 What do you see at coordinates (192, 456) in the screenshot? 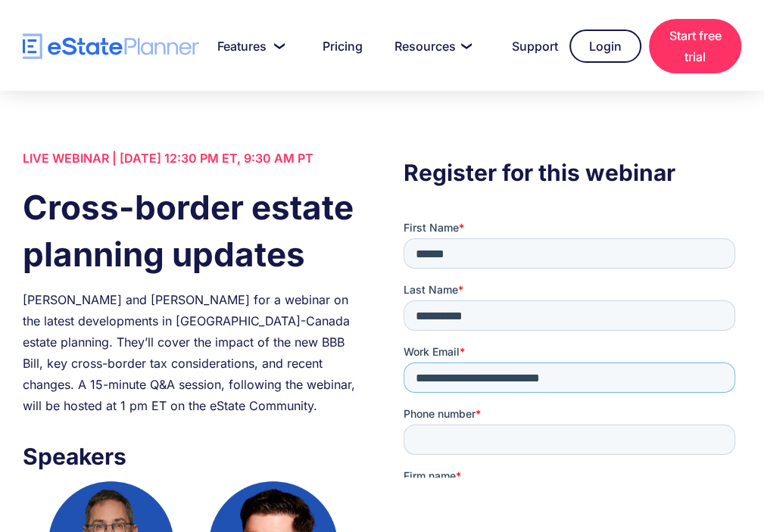
I see `h3: Speakers` at bounding box center [192, 456].